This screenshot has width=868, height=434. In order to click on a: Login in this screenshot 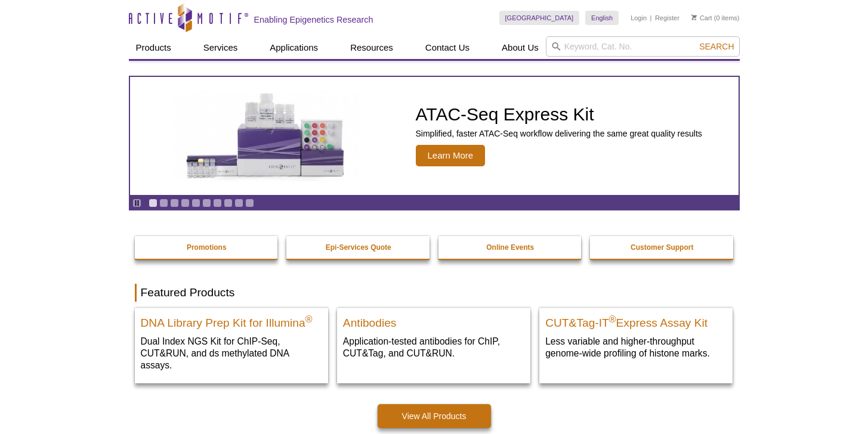, I will do `click(638, 18)`.